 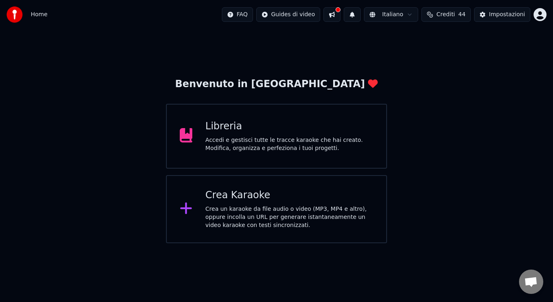 I want to click on nav: breadcrumb, so click(x=39, y=15).